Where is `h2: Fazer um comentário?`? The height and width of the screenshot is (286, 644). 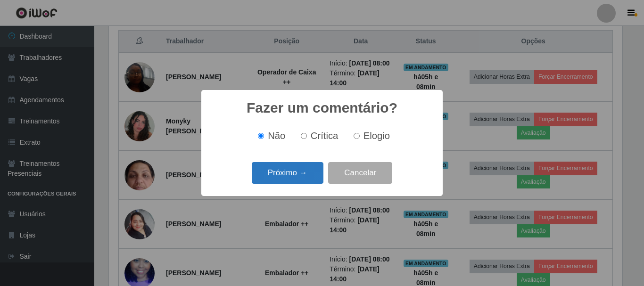 h2: Fazer um comentário? is located at coordinates (322, 108).